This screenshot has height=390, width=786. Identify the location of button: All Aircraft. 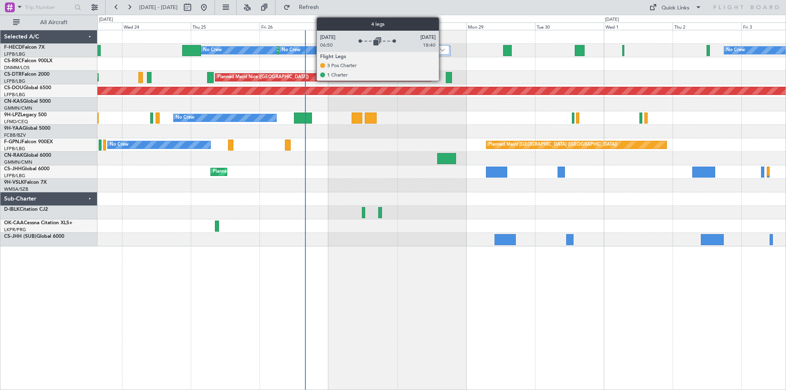
(49, 23).